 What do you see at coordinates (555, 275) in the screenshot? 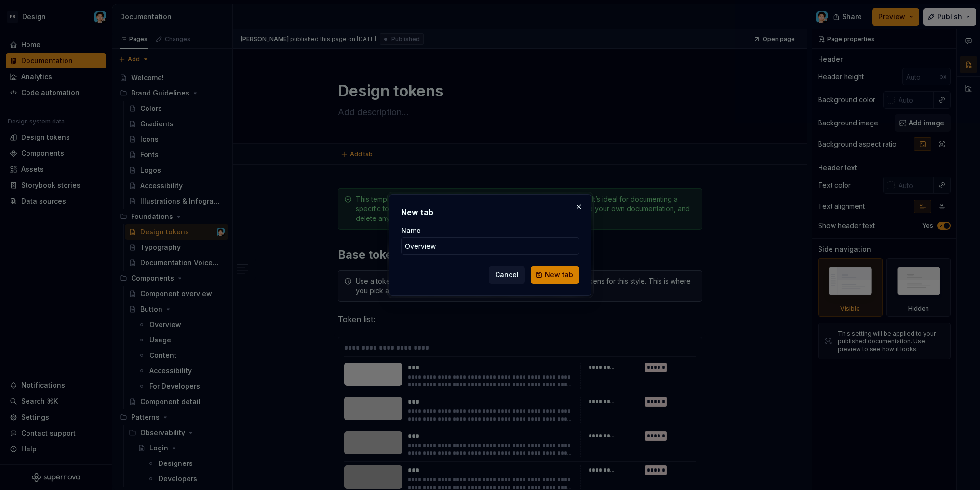
I see `button: New tab` at bounding box center [555, 275].